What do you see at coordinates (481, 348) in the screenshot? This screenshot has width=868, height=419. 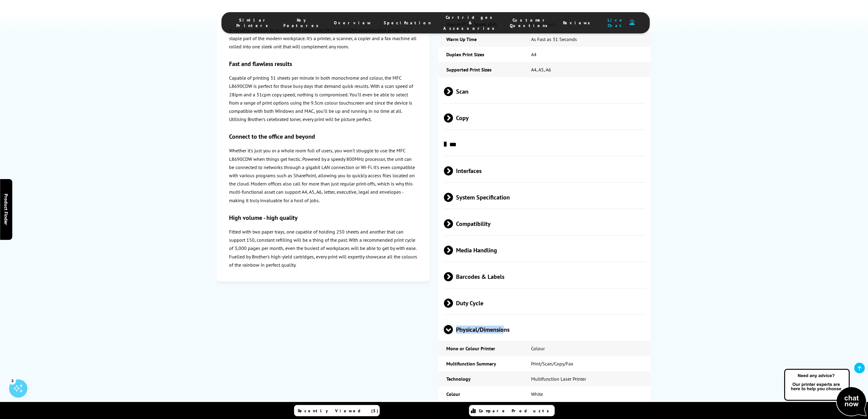 I see `td: Mono or Colour Printer` at bounding box center [481, 348].